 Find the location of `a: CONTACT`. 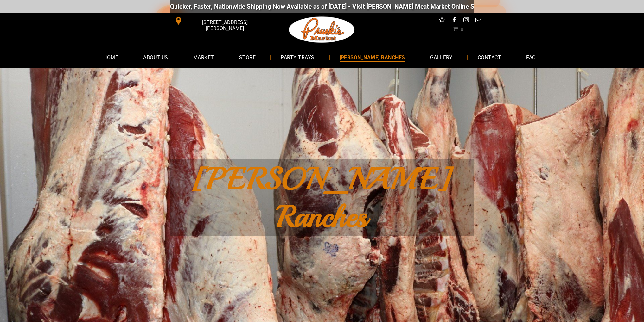

a: CONTACT is located at coordinates (489, 57).